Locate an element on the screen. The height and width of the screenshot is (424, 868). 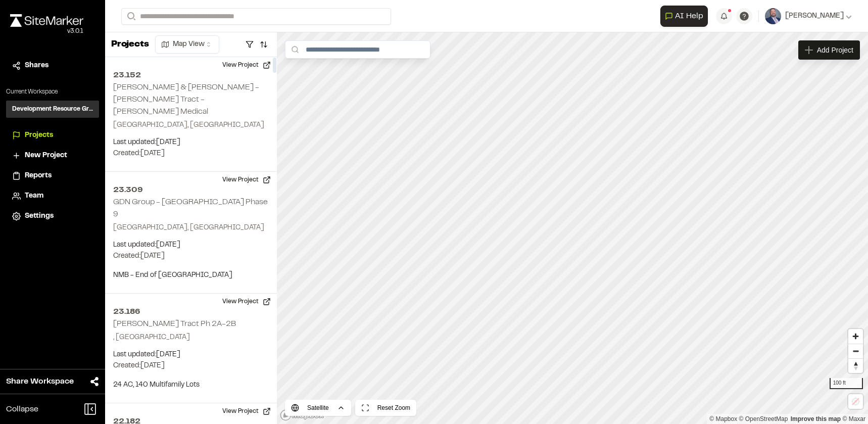
a: New Project is located at coordinates (52, 156).